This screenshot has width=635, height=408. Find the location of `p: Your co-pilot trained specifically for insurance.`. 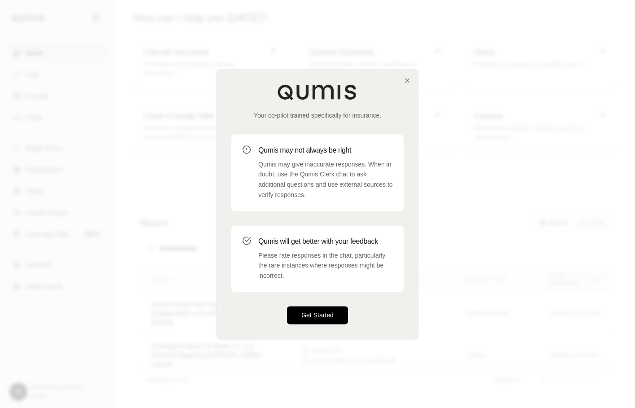

p: Your co-pilot trained specifically for insurance. is located at coordinates (318, 115).